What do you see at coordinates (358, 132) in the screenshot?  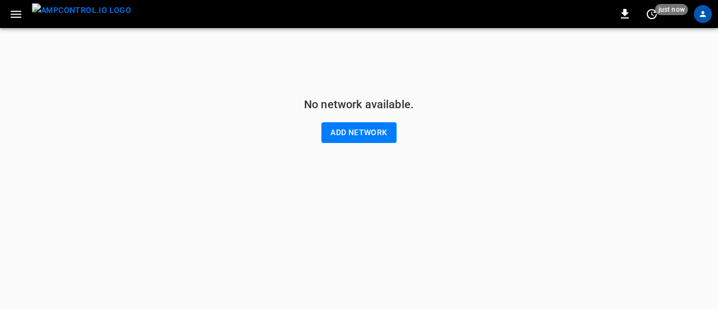 I see `button: Add network` at bounding box center [358, 132].